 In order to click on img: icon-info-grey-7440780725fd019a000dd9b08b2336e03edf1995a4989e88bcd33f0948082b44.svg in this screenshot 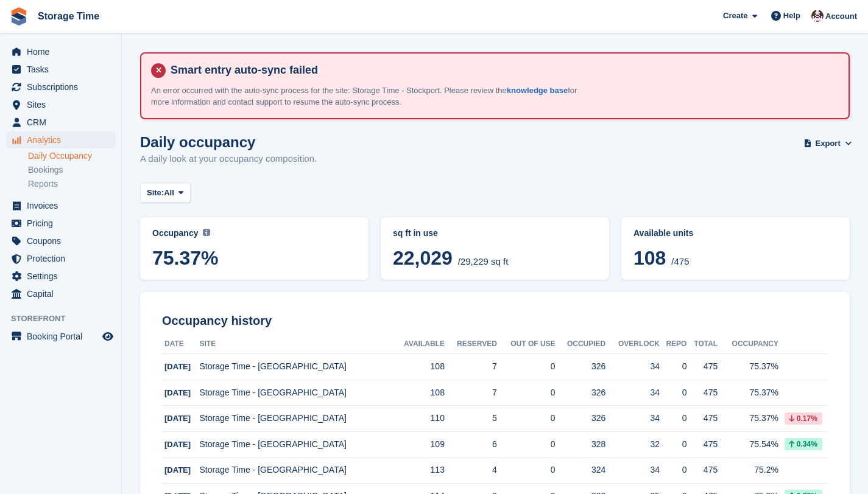, I will do `click(206, 233)`.